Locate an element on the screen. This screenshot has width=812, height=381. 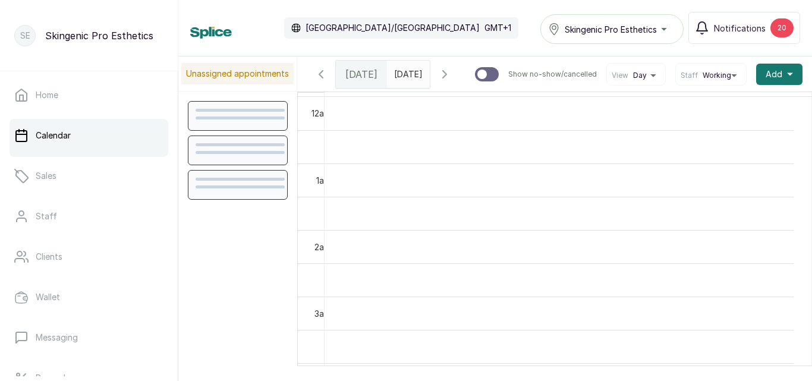
p: Unassigned appointments is located at coordinates (237, 74).